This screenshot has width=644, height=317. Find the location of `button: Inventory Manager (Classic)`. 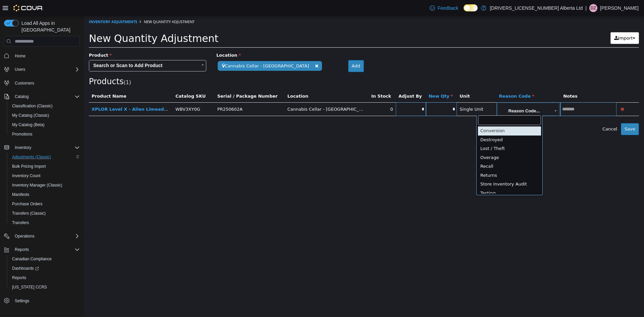

button: Inventory Manager (Classic) is located at coordinates (44, 185).